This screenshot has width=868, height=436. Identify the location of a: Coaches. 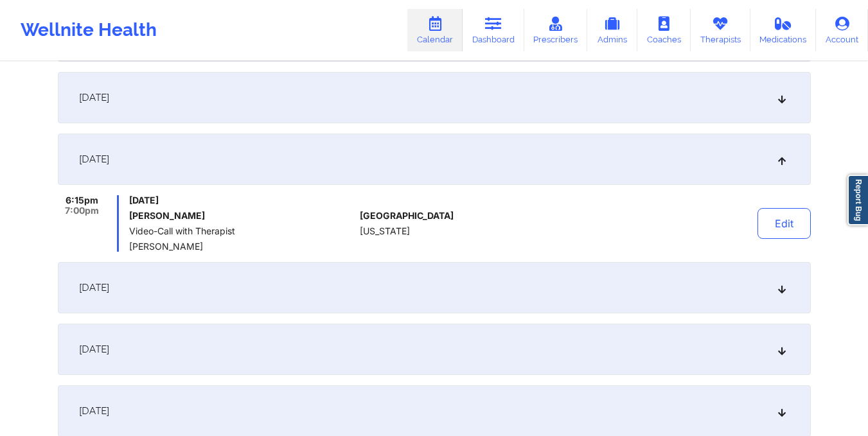
(664, 30).